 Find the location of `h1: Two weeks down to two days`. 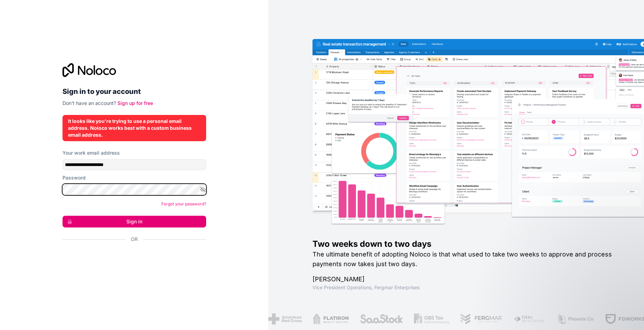

h1: Two weeks down to two days is located at coordinates (467, 244).